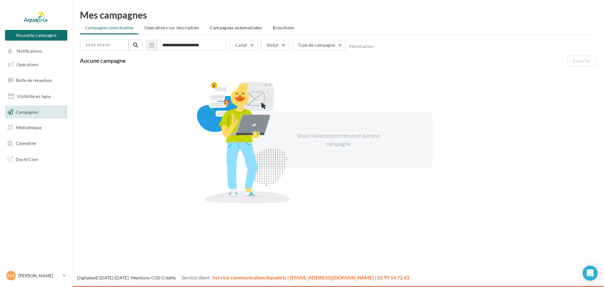  Describe the element at coordinates (591, 273) in the screenshot. I see `div: Open Intercom Messenger` at that location.